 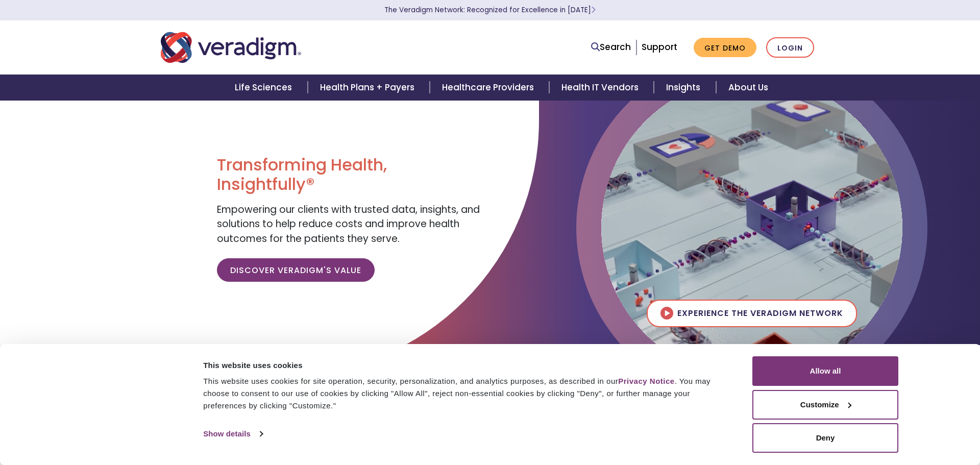 What do you see at coordinates (826, 371) in the screenshot?
I see `button: Allow all` at bounding box center [826, 371].